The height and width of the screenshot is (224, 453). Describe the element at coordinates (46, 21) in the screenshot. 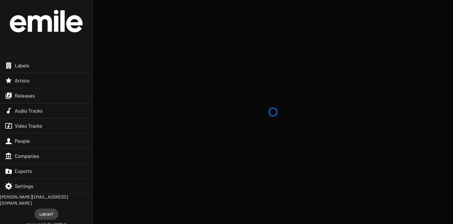

I see `img: grand-official-logo.svg` at that location.